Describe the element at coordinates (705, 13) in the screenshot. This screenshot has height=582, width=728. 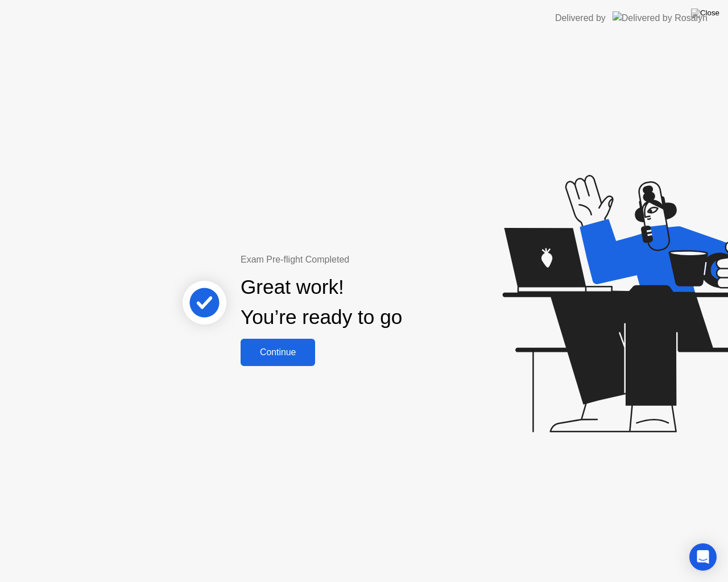
I see `img: Close` at that location.